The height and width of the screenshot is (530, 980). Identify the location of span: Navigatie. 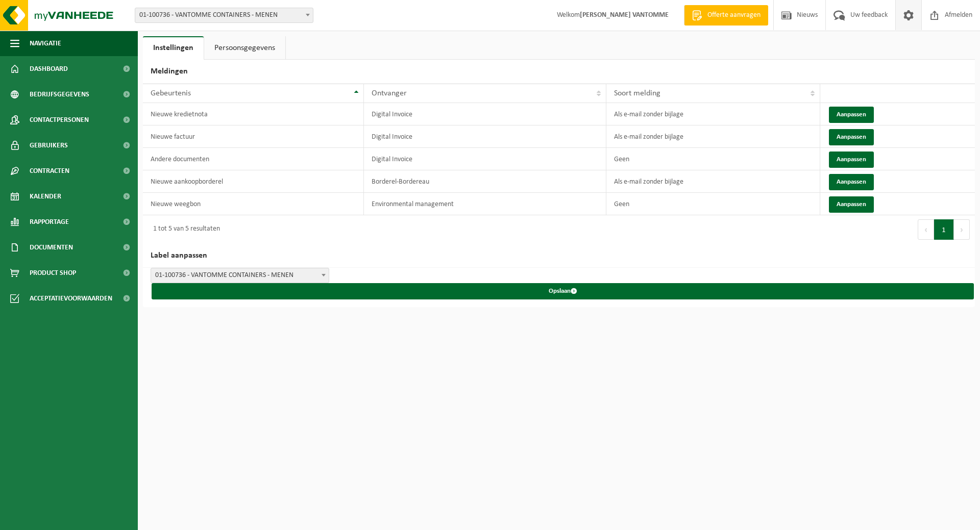
(45, 44).